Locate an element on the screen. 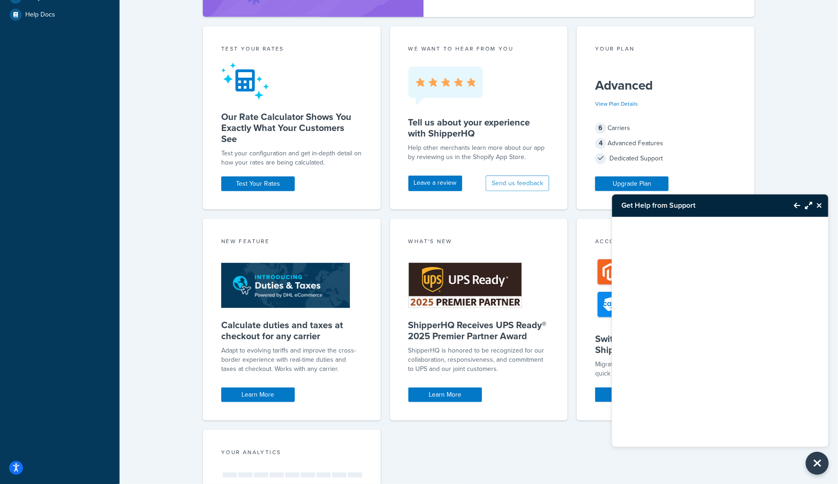 The height and width of the screenshot is (484, 838). div: Dedicated Support is located at coordinates (665, 159).